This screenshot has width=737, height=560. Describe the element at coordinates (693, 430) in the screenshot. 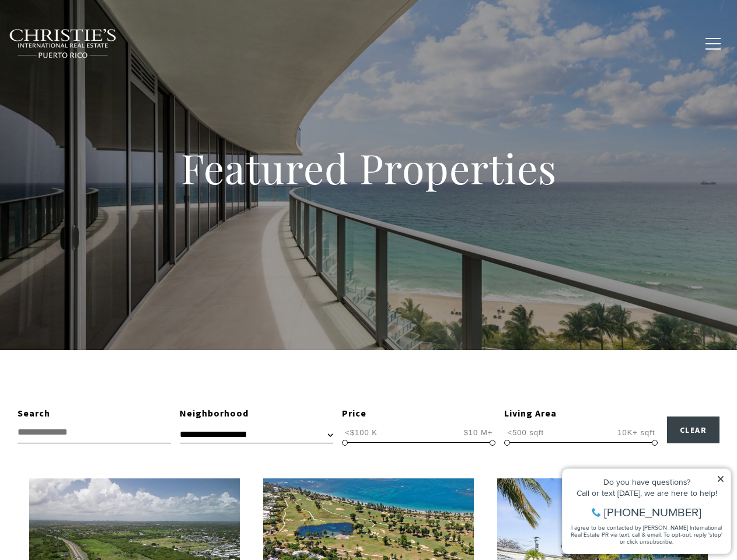

I see `button: Clear` at that location.